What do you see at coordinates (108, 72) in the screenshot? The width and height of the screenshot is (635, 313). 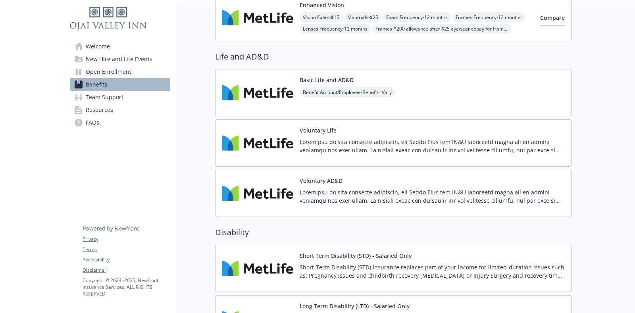 I see `span: Open Enrollment` at bounding box center [108, 72].